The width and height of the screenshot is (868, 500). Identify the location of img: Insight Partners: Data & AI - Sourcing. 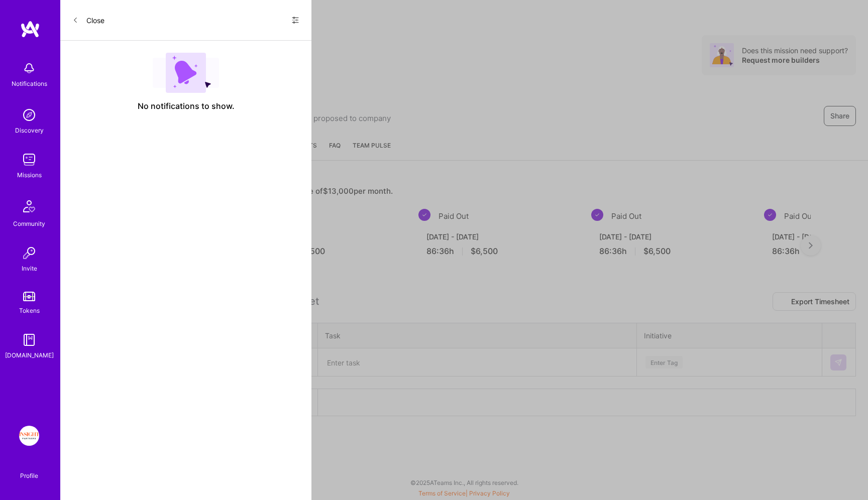
(29, 436).